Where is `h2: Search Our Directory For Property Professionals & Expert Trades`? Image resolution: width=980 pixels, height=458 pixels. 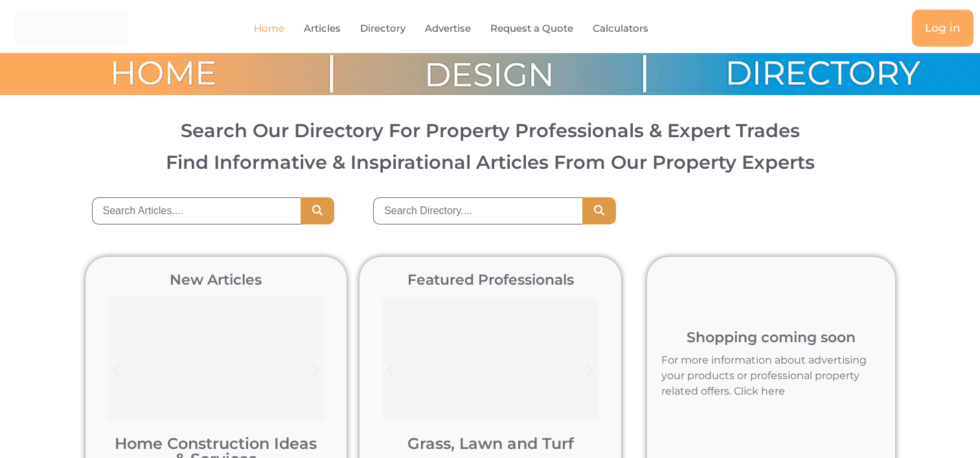 h2: Search Our Directory For Property Professionals & Expert Trades is located at coordinates (490, 130).